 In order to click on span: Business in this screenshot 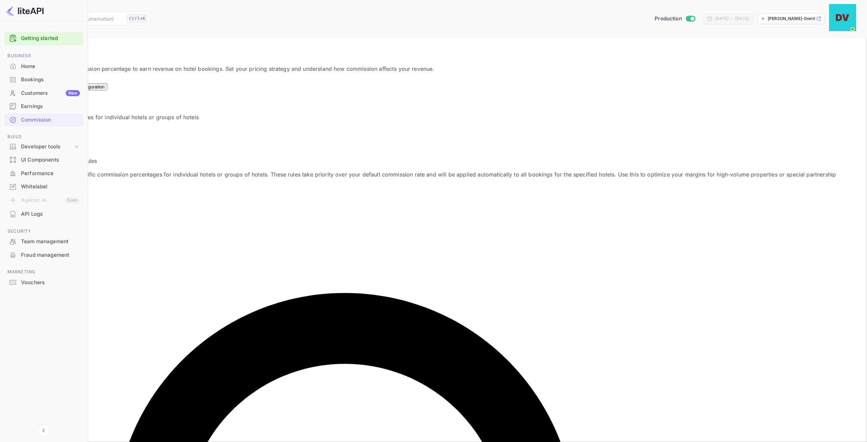, I will do `click(44, 56)`.